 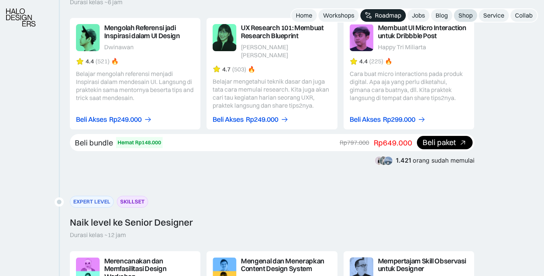 What do you see at coordinates (465, 15) in the screenshot?
I see `a: Shop` at bounding box center [465, 15].